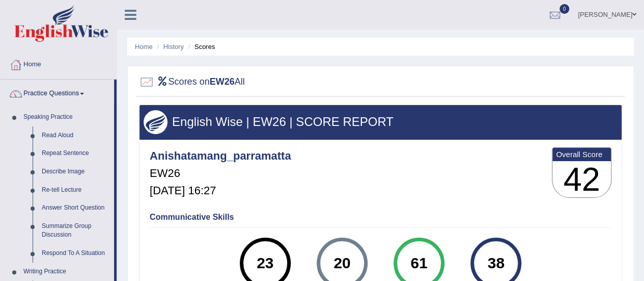 This screenshot has width=644, height=281. What do you see at coordinates (66, 117) in the screenshot?
I see `a: Speaking Practice` at bounding box center [66, 117].